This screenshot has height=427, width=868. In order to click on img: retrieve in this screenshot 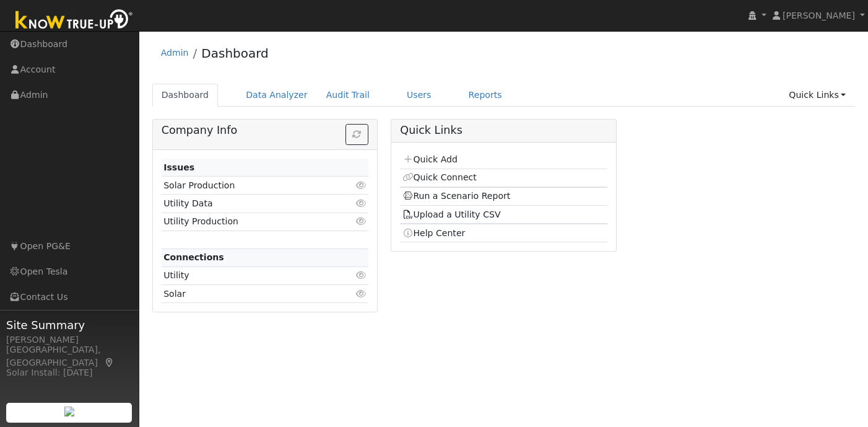, I will do `click(70, 411)`.